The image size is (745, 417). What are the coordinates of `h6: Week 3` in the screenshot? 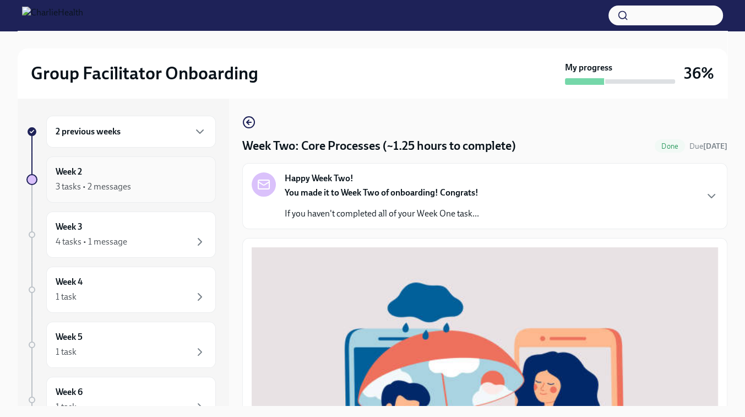 It's located at (69, 227).